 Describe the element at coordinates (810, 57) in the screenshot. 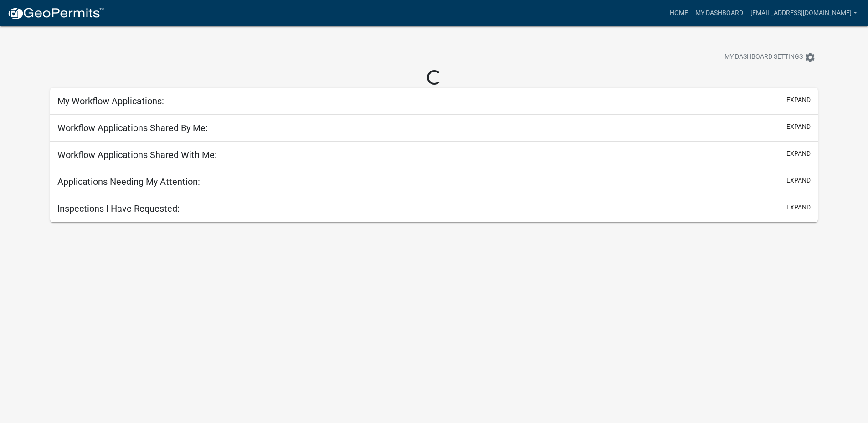

I see `i: settings` at that location.